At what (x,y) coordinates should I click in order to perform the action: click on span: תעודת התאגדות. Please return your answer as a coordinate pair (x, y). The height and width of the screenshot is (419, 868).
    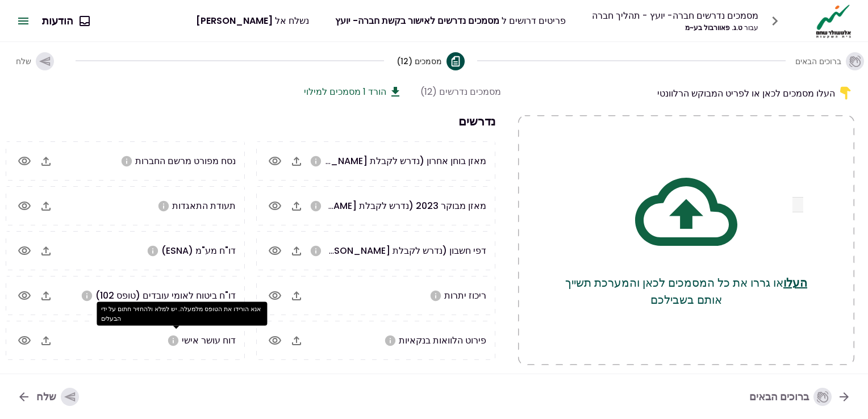
    Looking at the image, I should click on (204, 206).